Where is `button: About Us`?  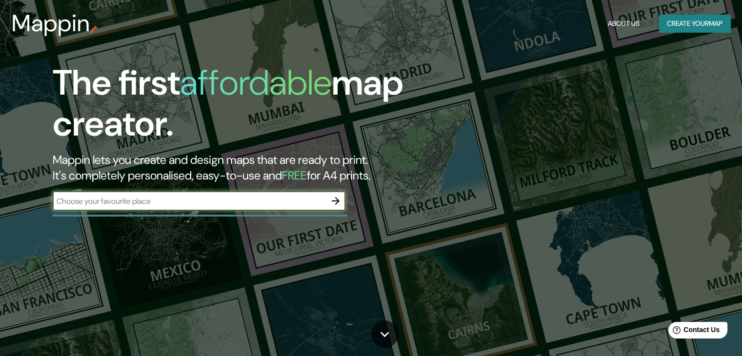 button: About Us is located at coordinates (623, 23).